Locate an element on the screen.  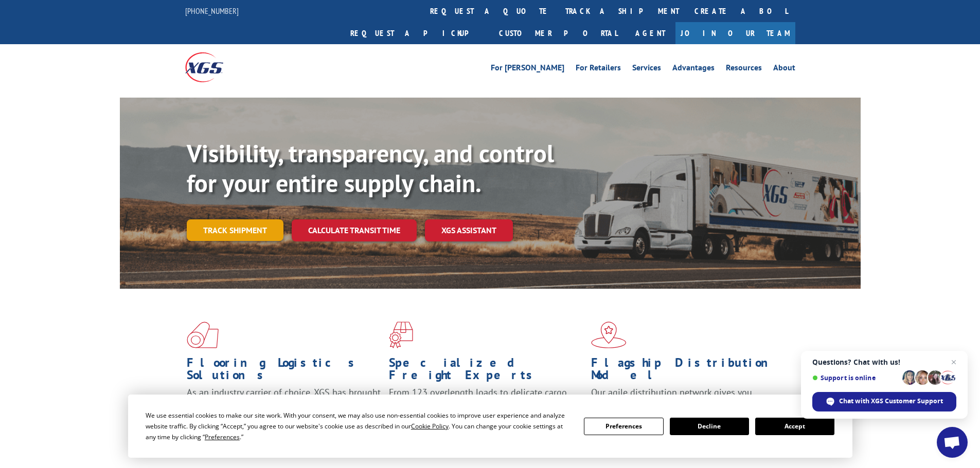
div: We use essential cookies to make our site work. With your consent, we may also use non-essential ... is located at coordinates (359, 426).